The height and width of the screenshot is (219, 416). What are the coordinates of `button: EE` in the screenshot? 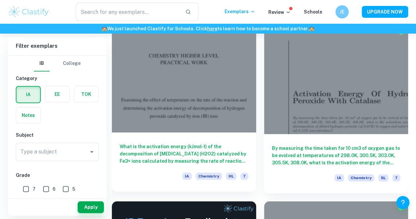 It's located at (57, 94).